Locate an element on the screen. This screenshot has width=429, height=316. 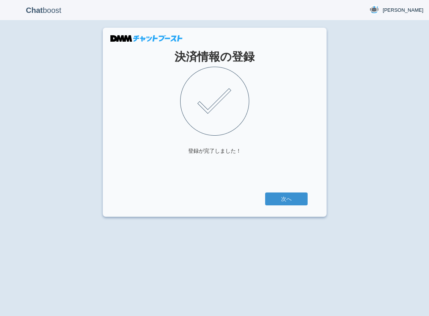
a: 次へ is located at coordinates (286, 199).